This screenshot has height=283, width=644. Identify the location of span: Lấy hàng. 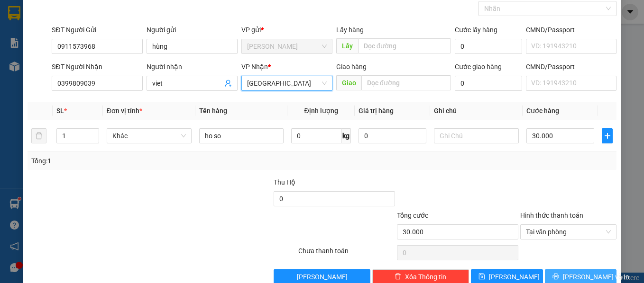
(350, 30).